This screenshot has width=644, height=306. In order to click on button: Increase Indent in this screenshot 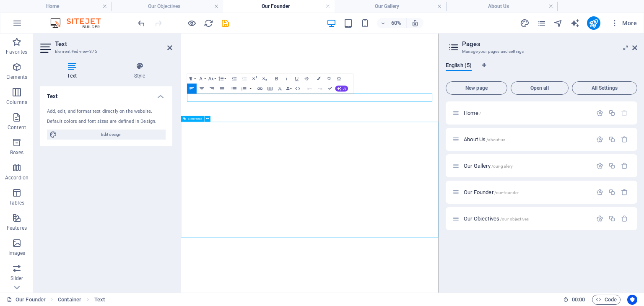, I will do `click(234, 79)`.